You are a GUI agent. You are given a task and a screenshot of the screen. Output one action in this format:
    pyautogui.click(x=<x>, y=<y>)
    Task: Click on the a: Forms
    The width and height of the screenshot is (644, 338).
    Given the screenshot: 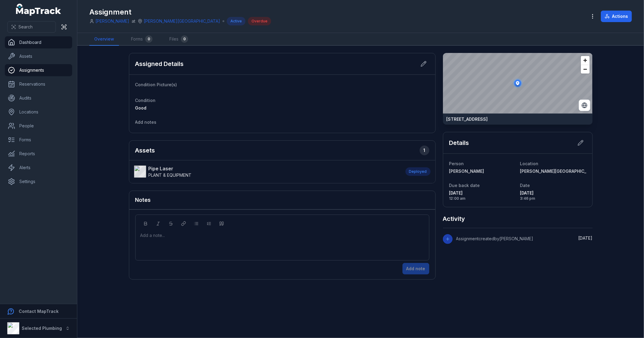 What is the action you would take?
    pyautogui.click(x=38, y=140)
    